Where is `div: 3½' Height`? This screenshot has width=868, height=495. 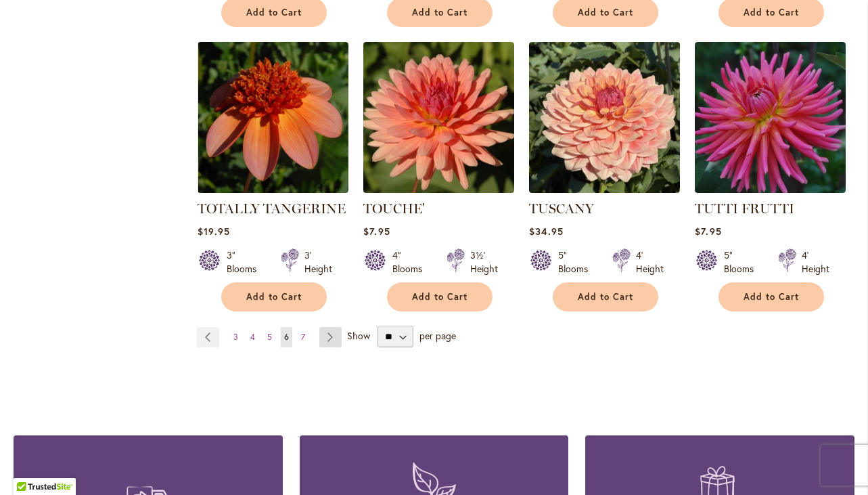
div: 3½' Height is located at coordinates (483, 262).